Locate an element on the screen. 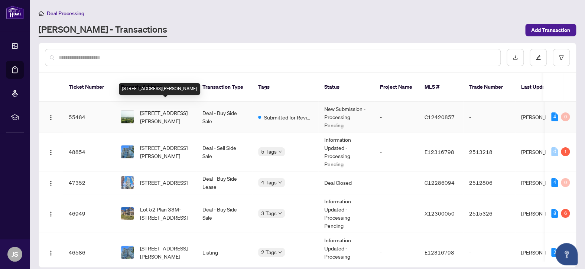 This screenshot has height=269, width=585. th: Ticket Number is located at coordinates (89, 87).